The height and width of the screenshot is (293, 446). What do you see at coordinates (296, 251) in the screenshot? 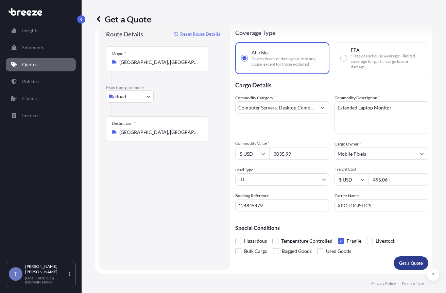
I see `span: Bagged Goods` at bounding box center [296, 251].